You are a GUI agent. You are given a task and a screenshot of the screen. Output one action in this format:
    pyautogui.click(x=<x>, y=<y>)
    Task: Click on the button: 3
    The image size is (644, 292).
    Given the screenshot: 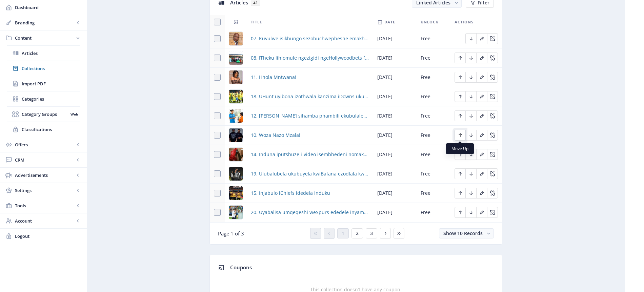 What is the action you would take?
    pyautogui.click(x=372, y=233)
    